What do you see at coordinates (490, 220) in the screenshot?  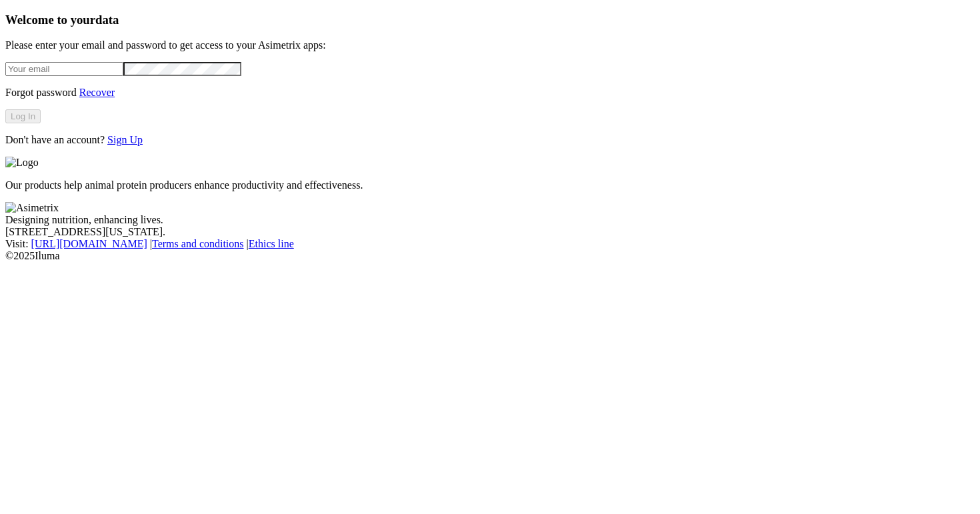 I see `div: Designing nutrition, enhancing lives.` at bounding box center [490, 220].